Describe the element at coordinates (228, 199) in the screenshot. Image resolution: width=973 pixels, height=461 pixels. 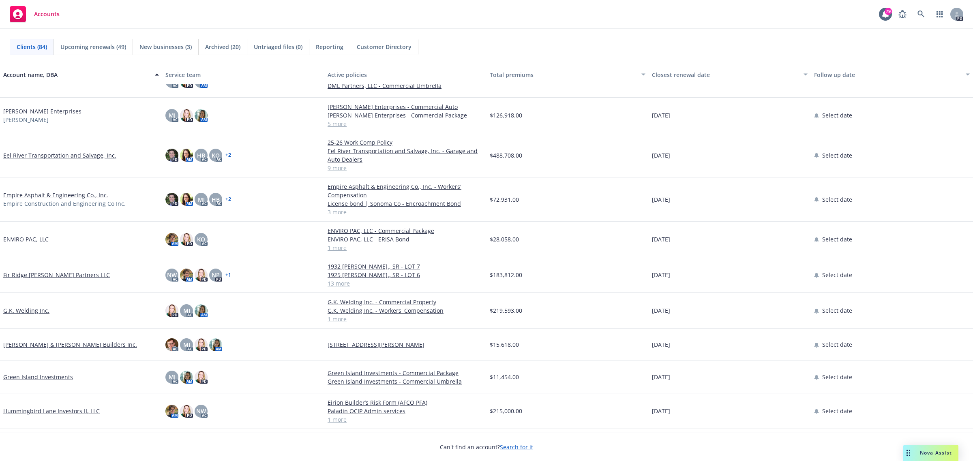
I see `a: + 2` at that location.